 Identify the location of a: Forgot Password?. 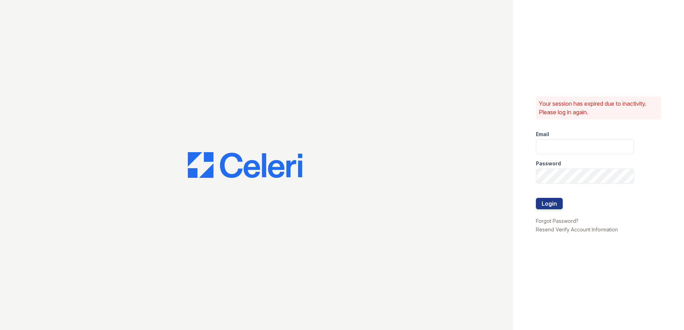
(557, 221).